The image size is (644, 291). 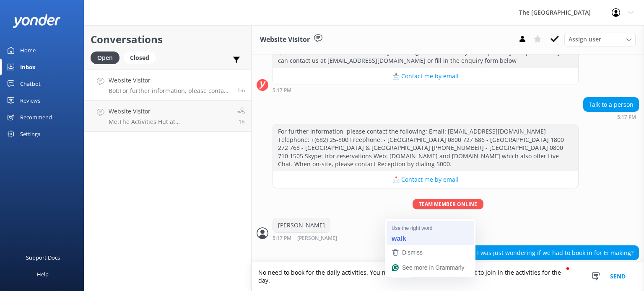 What do you see at coordinates (617, 277) in the screenshot?
I see `button: Send` at bounding box center [617, 277].